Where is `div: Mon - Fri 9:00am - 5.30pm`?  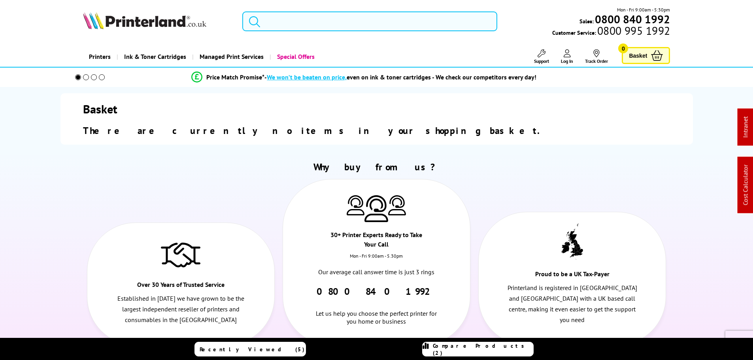 div: Mon - Fri 9:00am - 5.30pm is located at coordinates (376, 260).